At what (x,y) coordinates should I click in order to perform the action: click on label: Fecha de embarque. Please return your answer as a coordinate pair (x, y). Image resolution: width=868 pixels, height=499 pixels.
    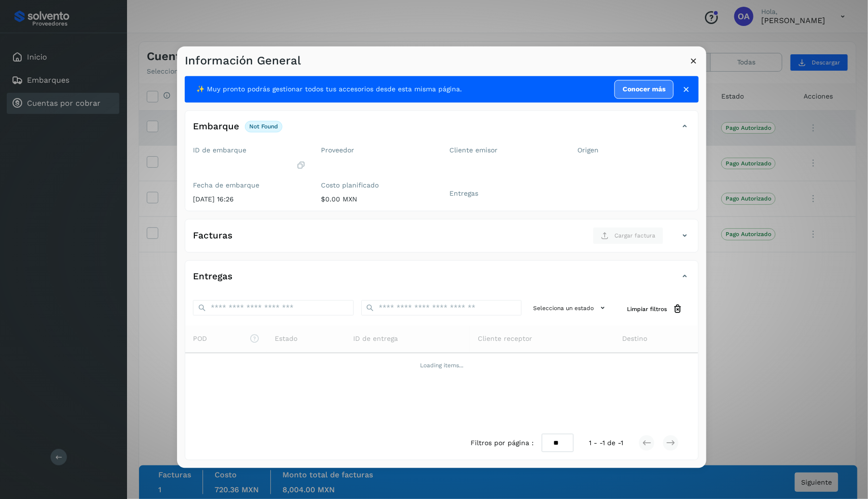
    Looking at the image, I should click on (249, 185).